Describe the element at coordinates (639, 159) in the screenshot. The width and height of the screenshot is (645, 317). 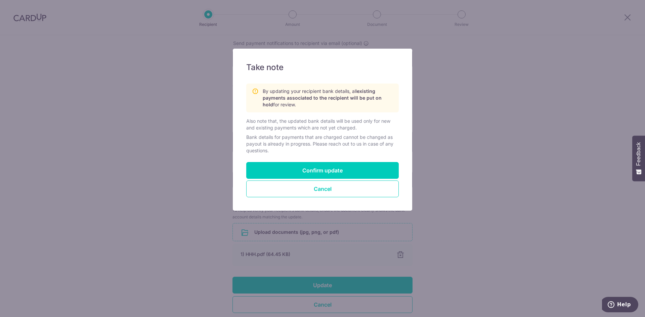
I see `button: Feedback - Show survey` at that location.